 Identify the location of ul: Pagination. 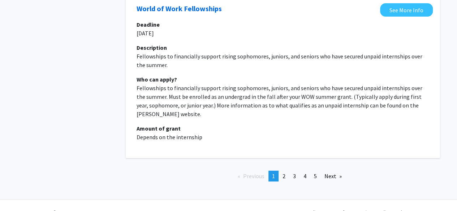
(283, 176).